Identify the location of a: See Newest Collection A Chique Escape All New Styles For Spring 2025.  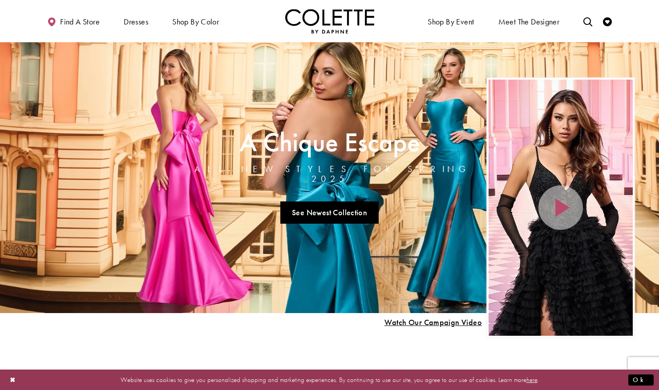
(330, 213).